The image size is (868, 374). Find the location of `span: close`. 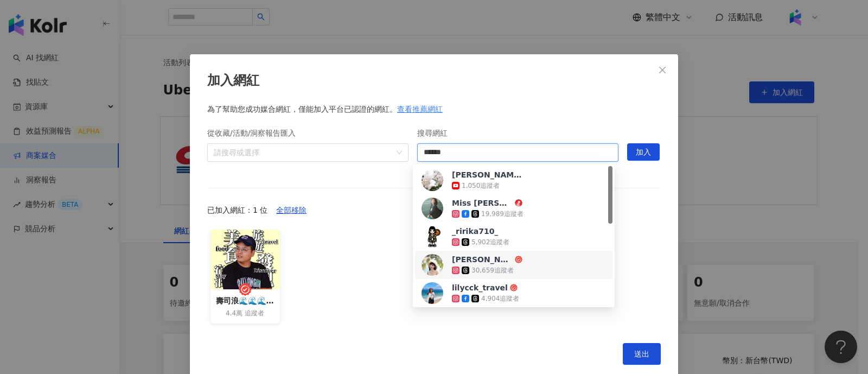

span: close is located at coordinates (662, 70).